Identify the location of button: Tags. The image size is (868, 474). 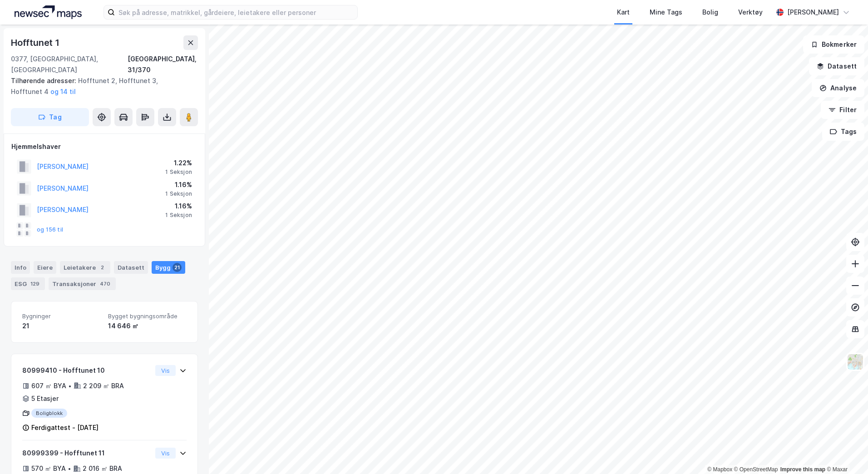
(843, 132).